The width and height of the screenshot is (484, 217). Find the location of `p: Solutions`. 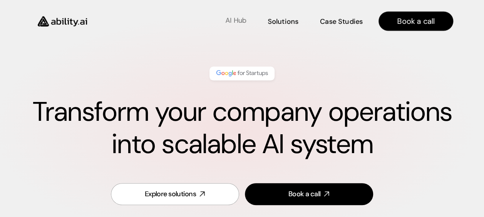

p: Solutions is located at coordinates (283, 22).